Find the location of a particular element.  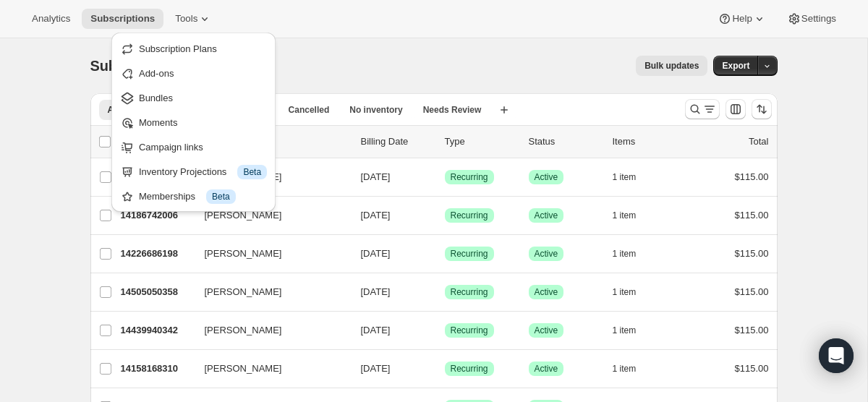

button: Bundles is located at coordinates (194, 97).